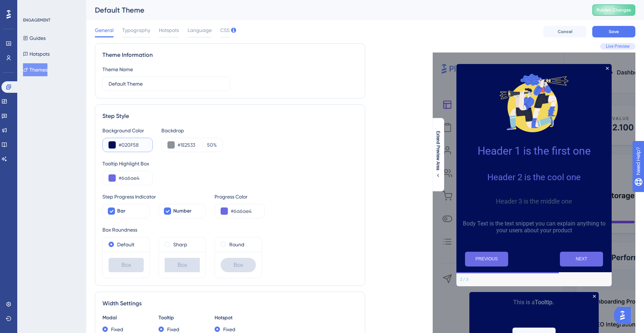 Image resolution: width=644 pixels, height=333 pixels. Describe the element at coordinates (614, 10) in the screenshot. I see `button: Publish Changes` at that location.